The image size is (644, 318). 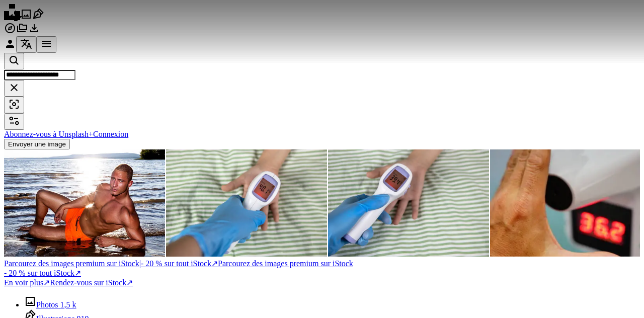 What do you see at coordinates (68, 282) in the screenshot?
I see `a: En voir plus↗Rendez-vous sur iStock↗` at bounding box center [68, 282].